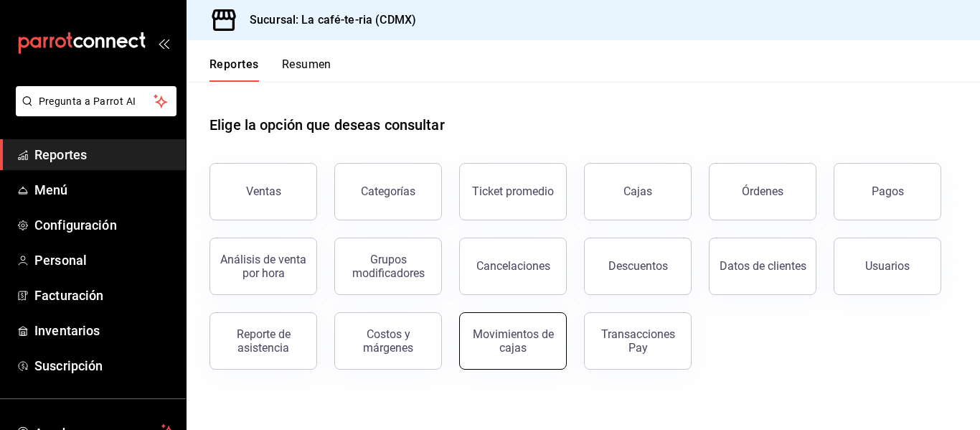  What do you see at coordinates (762, 192) in the screenshot?
I see `button: Órdenes` at bounding box center [762, 192].